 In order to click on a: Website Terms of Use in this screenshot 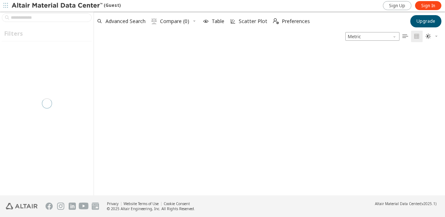, I will do `click(141, 204)`.